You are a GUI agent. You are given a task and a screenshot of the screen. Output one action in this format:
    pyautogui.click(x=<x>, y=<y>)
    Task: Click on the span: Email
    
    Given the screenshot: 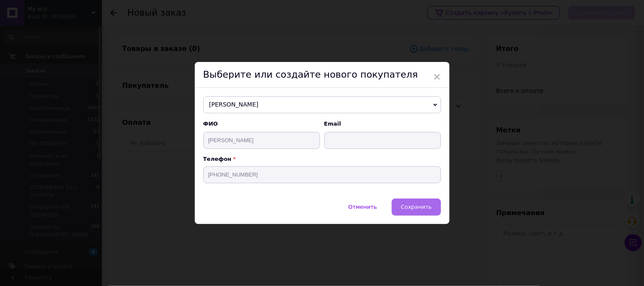 What is the action you would take?
    pyautogui.click(x=383, y=124)
    